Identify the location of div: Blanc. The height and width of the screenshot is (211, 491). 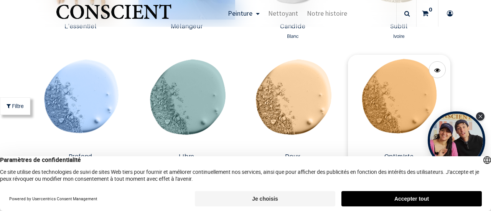
(292, 36).